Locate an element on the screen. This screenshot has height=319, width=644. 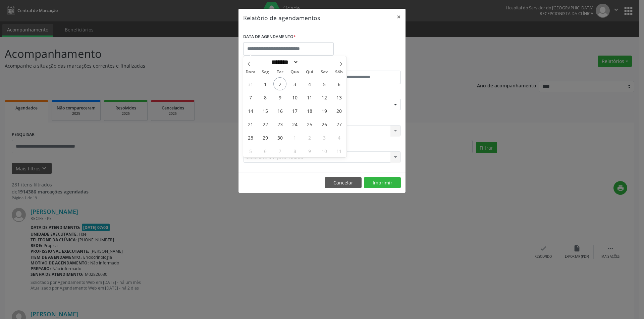
button: Close is located at coordinates (399, 17).